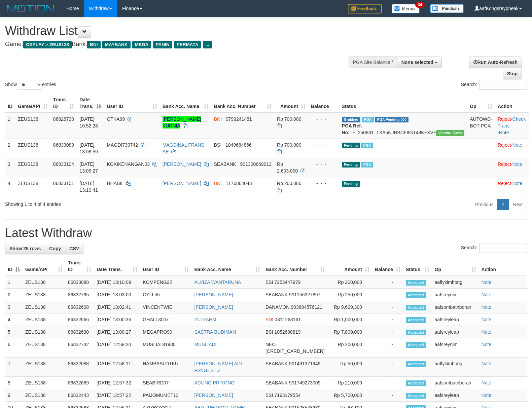  What do you see at coordinates (387, 266) in the screenshot?
I see `th: Balance: activate to sort column ascending` at bounding box center [387, 266].